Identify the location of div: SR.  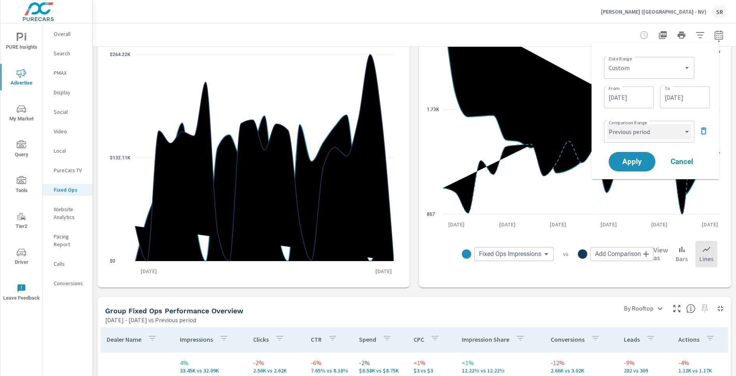
(719, 12).